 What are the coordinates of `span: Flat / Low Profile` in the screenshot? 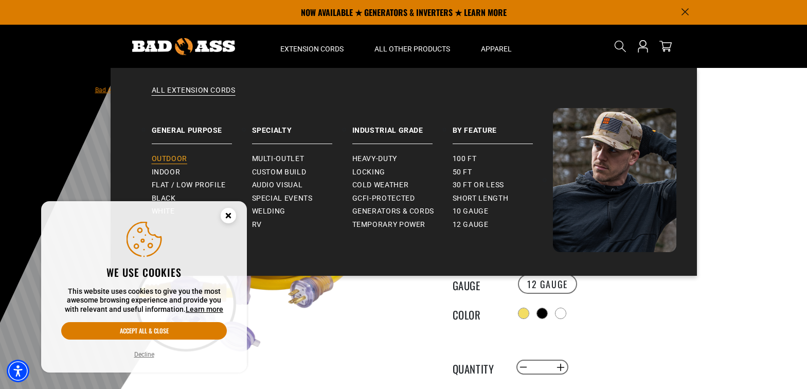 It's located at (189, 185).